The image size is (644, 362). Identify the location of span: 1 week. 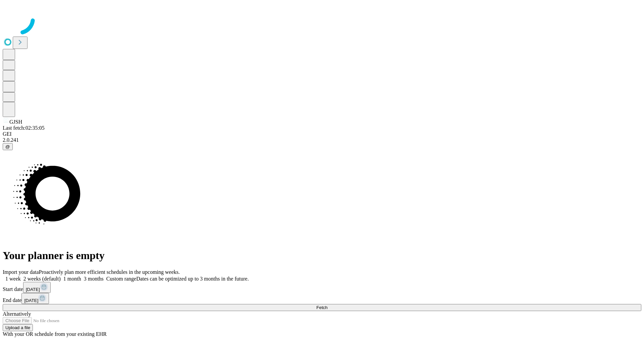
(13, 278).